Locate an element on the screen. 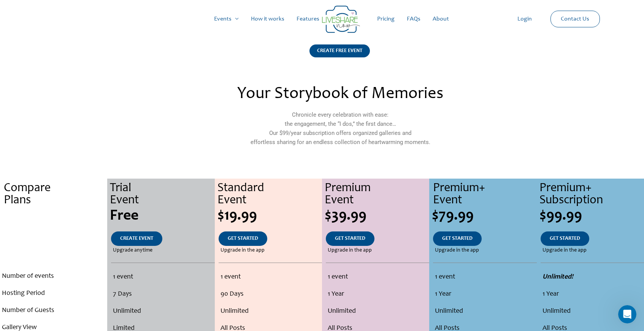 The image size is (644, 331). div: Free is located at coordinates (162, 216).